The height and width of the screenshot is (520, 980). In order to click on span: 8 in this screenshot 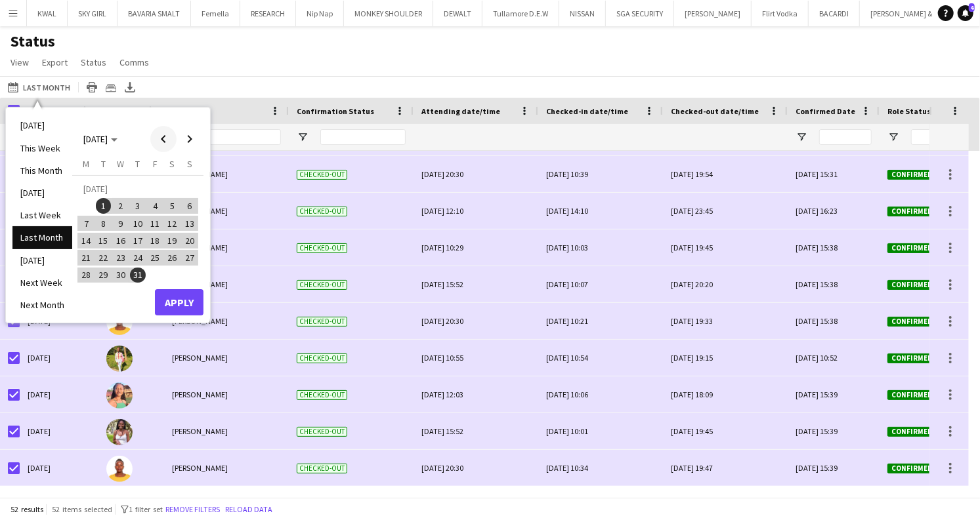, I will do `click(103, 224)`.